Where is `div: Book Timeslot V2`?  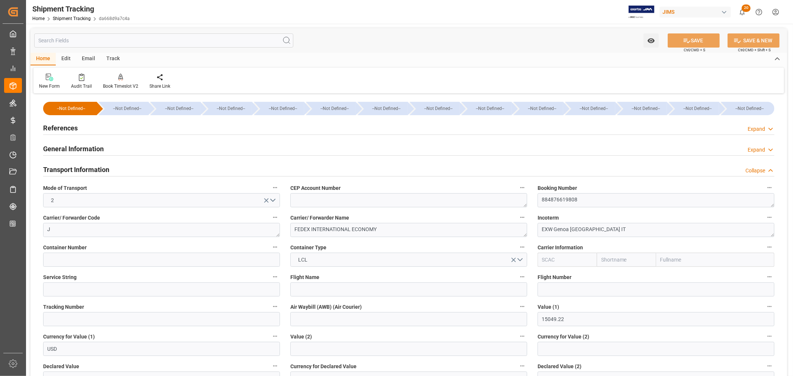
div: Book Timeslot V2 is located at coordinates (120, 86).